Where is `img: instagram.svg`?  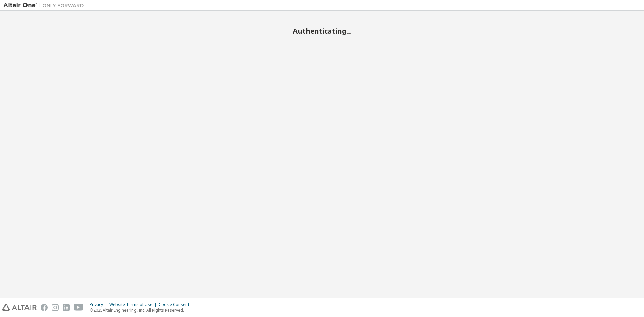
img: instagram.svg is located at coordinates (55, 307).